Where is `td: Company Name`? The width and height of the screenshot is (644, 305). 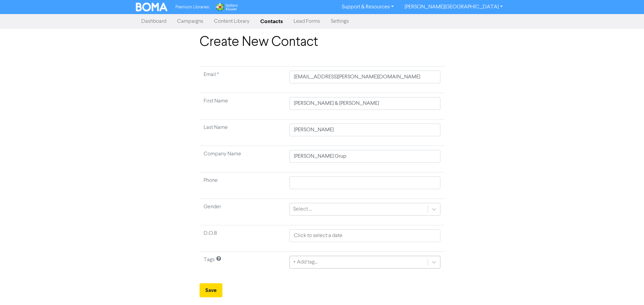
td: Company Name is located at coordinates (243, 159).